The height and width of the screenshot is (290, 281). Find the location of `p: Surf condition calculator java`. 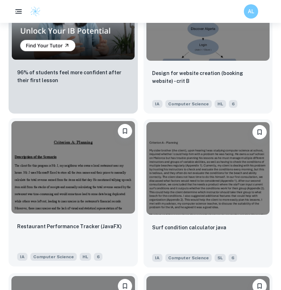

p: Surf condition calculator java is located at coordinates (189, 227).